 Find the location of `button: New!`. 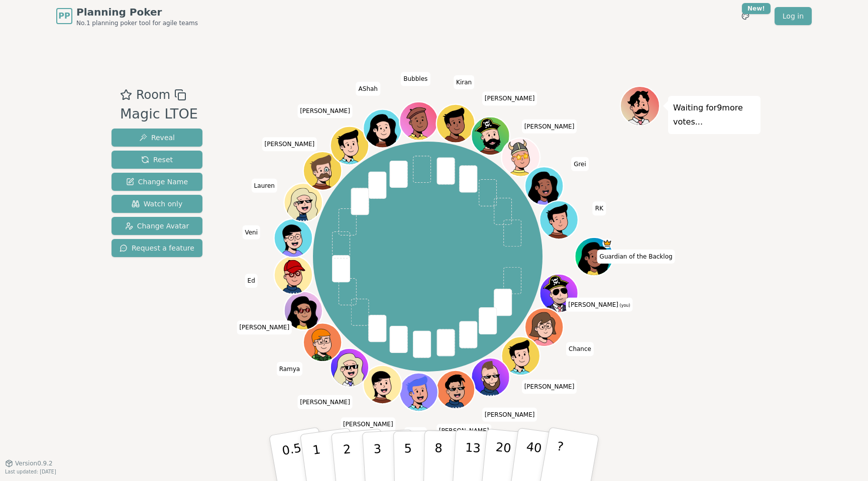

button: New! is located at coordinates (746, 16).